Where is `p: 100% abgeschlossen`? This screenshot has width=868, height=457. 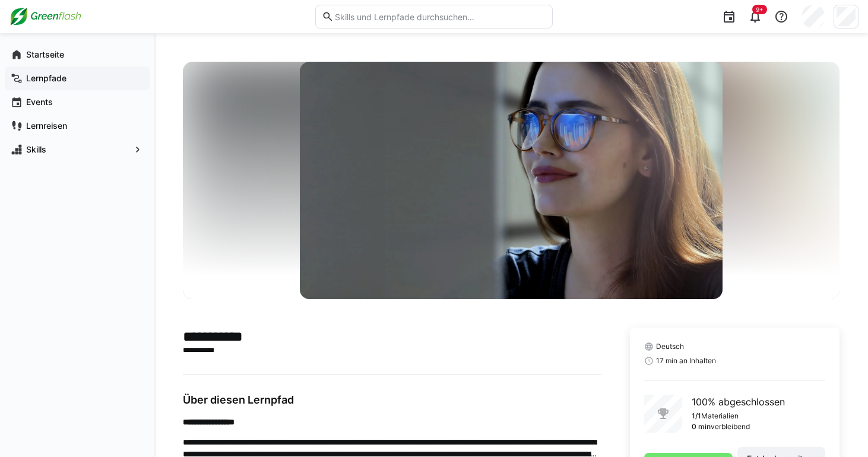 p: 100% abgeschlossen is located at coordinates (738, 402).